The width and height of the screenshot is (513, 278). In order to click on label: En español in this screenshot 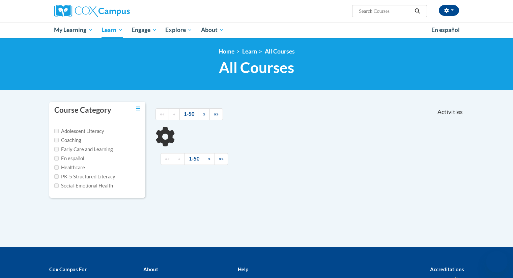, I will do `click(69, 159)`.